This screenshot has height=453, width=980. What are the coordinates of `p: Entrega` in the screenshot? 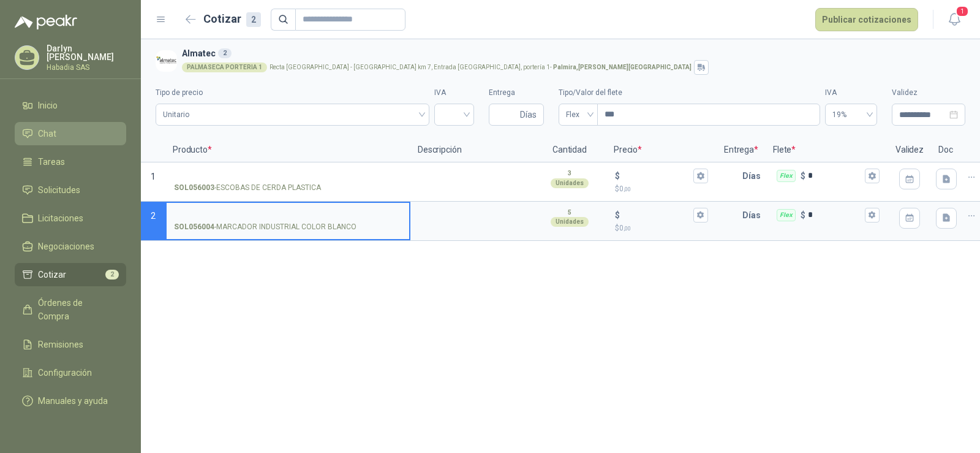 It's located at (741, 150).